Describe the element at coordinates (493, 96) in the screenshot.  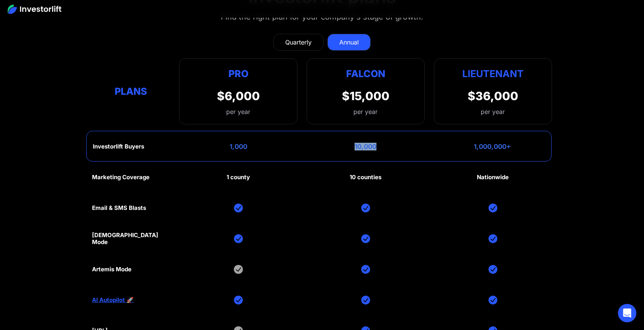
I see `div: $36,000` at that location.